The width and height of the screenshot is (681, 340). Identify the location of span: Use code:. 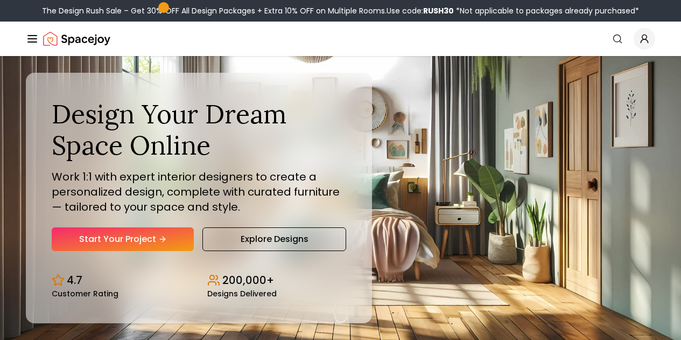
(420, 11).